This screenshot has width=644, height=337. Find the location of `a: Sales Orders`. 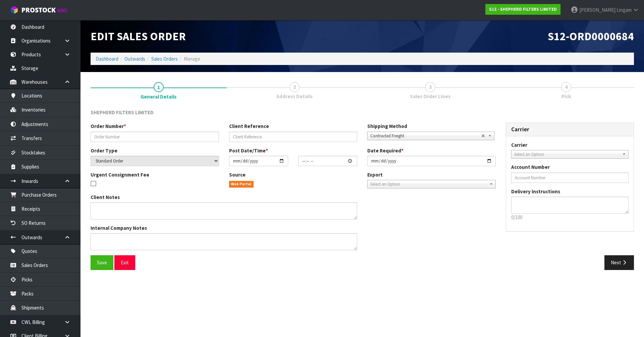

a: Sales Orders is located at coordinates (164, 59).